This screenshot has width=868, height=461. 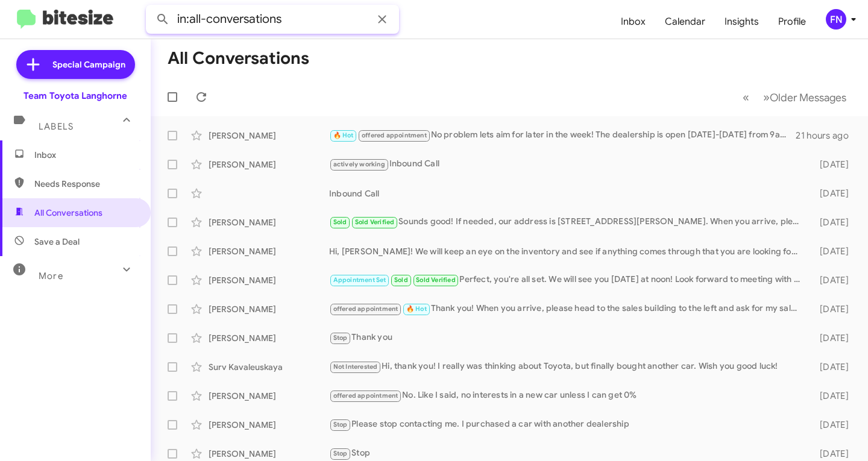 I want to click on a: Insights, so click(x=741, y=22).